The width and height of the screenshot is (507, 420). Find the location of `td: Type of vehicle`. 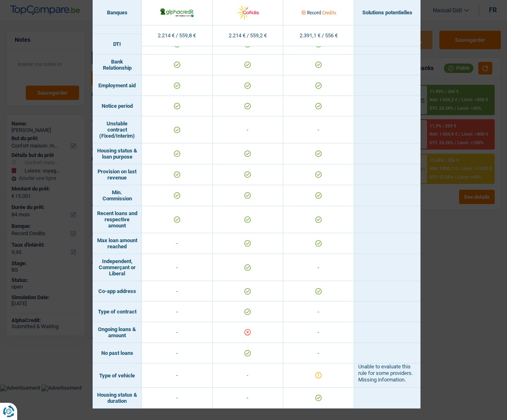

td: Type of vehicle is located at coordinates (117, 375).